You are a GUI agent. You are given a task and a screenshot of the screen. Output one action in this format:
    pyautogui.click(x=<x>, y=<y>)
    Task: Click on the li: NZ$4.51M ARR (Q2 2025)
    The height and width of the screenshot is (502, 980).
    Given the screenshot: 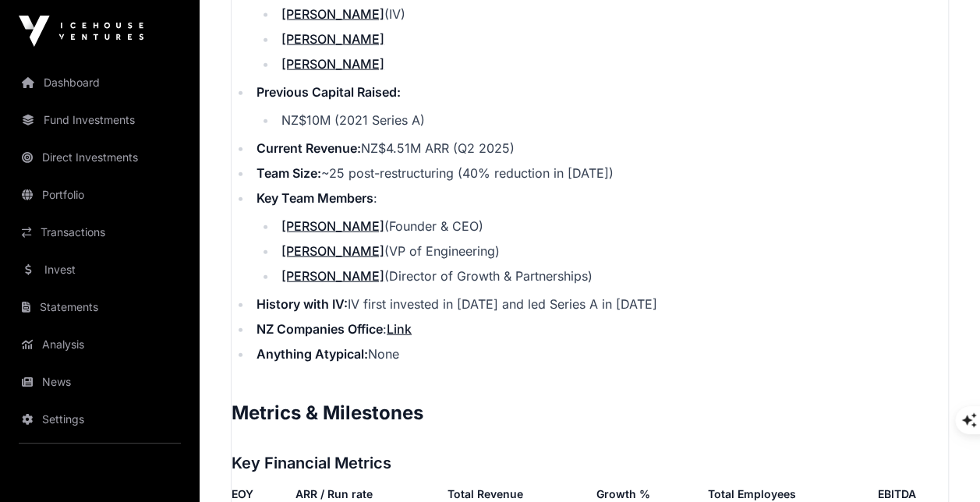 What is the action you would take?
    pyautogui.click(x=599, y=148)
    